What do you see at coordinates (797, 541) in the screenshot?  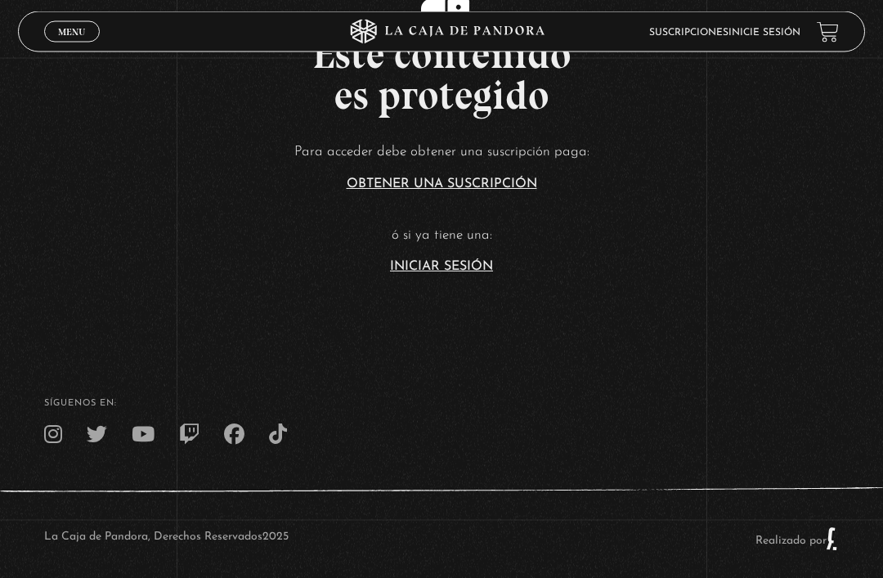 I see `a: Realizado por` at bounding box center [797, 541].